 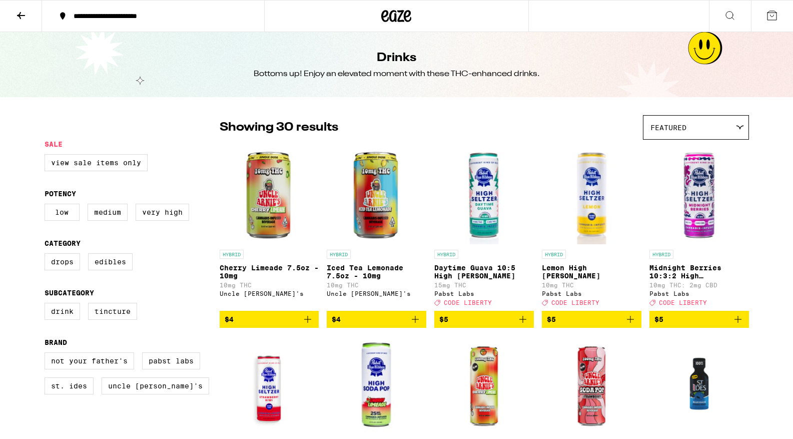 What do you see at coordinates (54, 144) in the screenshot?
I see `legend: Sale` at bounding box center [54, 144].